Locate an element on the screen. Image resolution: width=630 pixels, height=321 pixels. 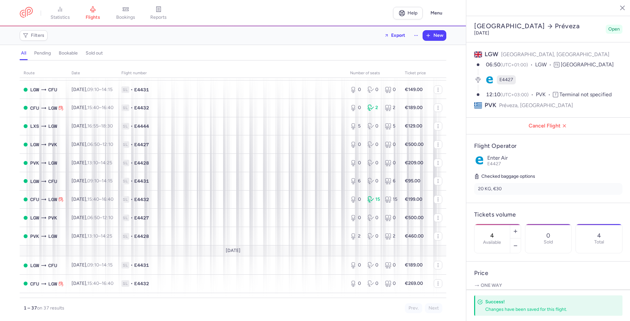
span: Export is located at coordinates (398, 35).